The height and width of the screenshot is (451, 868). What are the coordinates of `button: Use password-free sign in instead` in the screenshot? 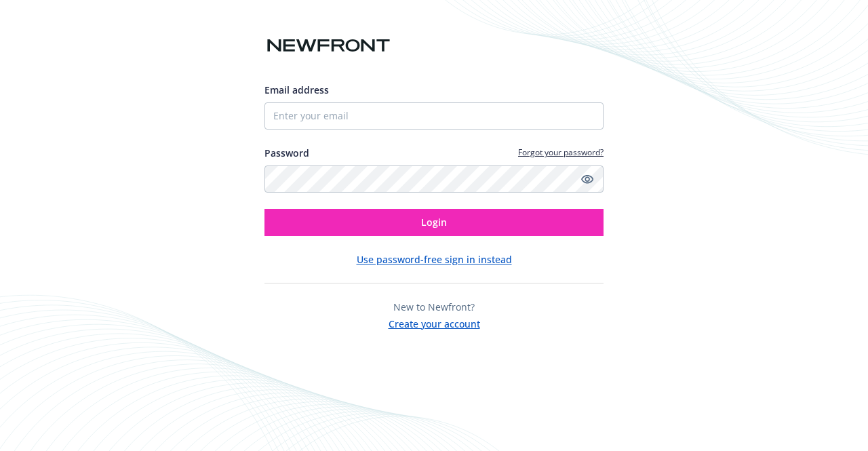 It's located at (434, 259).